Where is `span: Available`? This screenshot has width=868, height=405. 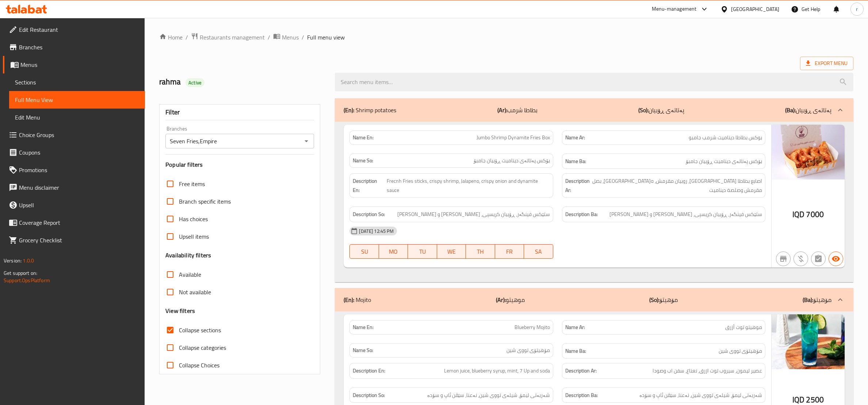 span: Available is located at coordinates (190, 274).